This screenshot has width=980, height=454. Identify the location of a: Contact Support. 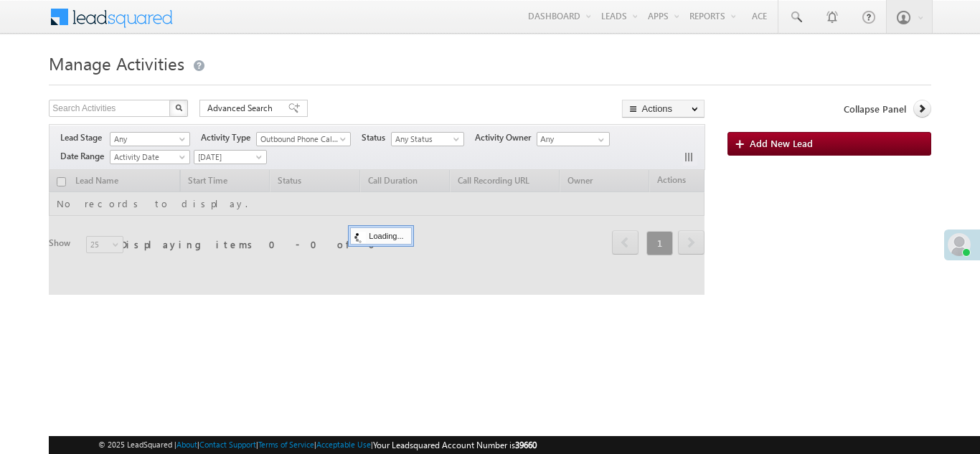
(227, 444).